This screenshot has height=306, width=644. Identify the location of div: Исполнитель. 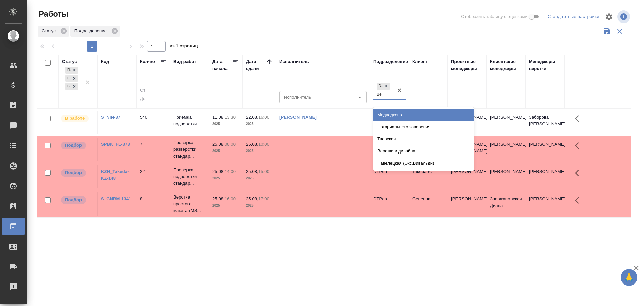
(294, 62).